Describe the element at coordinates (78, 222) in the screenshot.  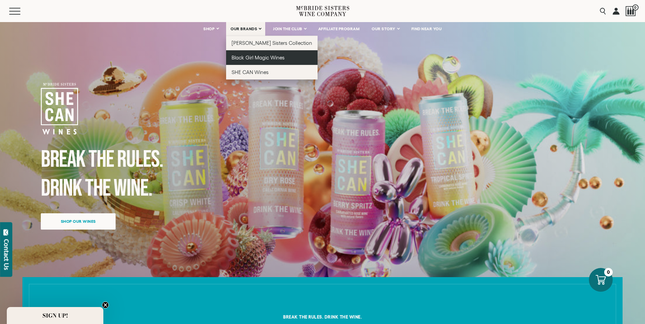
I see `a: Shop our wines` at that location.